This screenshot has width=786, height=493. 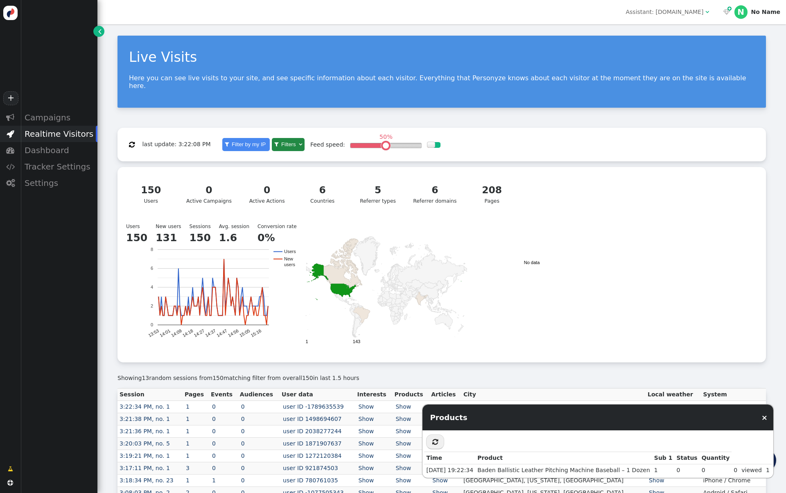 What do you see at coordinates (233, 333) in the screenshot?
I see `text: 14:56` at bounding box center [233, 333].